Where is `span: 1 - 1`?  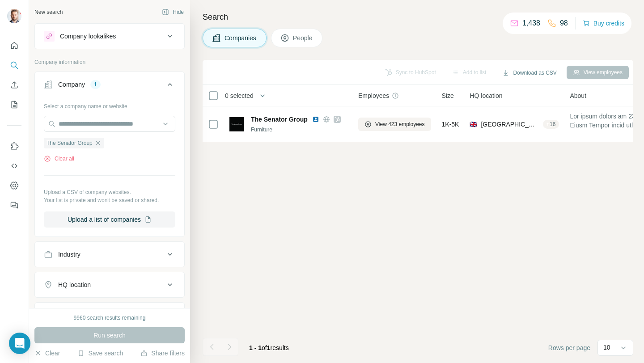 span: 1 - 1 is located at coordinates (255, 348).